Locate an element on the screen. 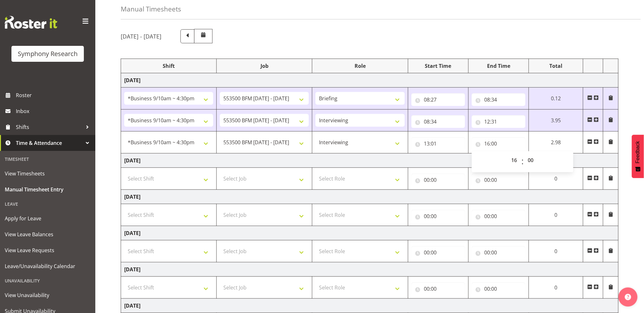  span: View Unavailability is located at coordinates (47, 295).